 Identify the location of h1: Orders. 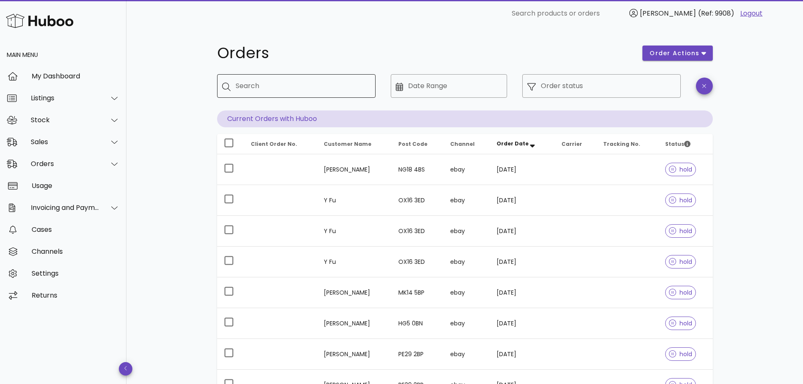
(425, 53).